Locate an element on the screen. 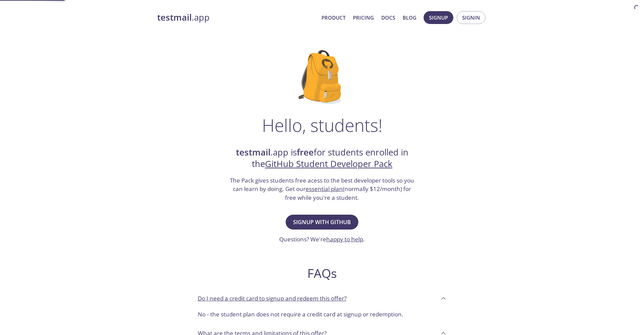 Image resolution: width=644 pixels, height=335 pixels. p: Do I need a credit card to signup and redeem this offer? is located at coordinates (272, 299).